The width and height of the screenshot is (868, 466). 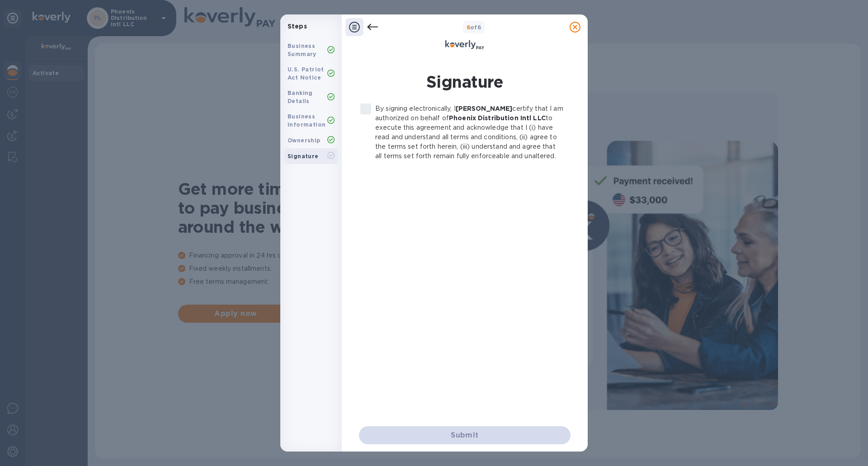 What do you see at coordinates (497, 118) in the screenshot?
I see `b: Phoenix Distribution Intl LLC` at bounding box center [497, 118].